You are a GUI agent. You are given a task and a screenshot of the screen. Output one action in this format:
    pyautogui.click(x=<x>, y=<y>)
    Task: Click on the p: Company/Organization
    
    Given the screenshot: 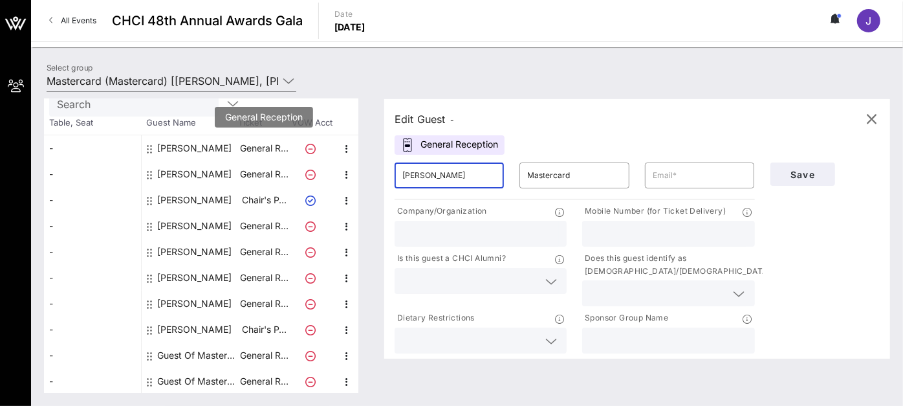 What is the action you would take?
    pyautogui.click(x=441, y=211)
    